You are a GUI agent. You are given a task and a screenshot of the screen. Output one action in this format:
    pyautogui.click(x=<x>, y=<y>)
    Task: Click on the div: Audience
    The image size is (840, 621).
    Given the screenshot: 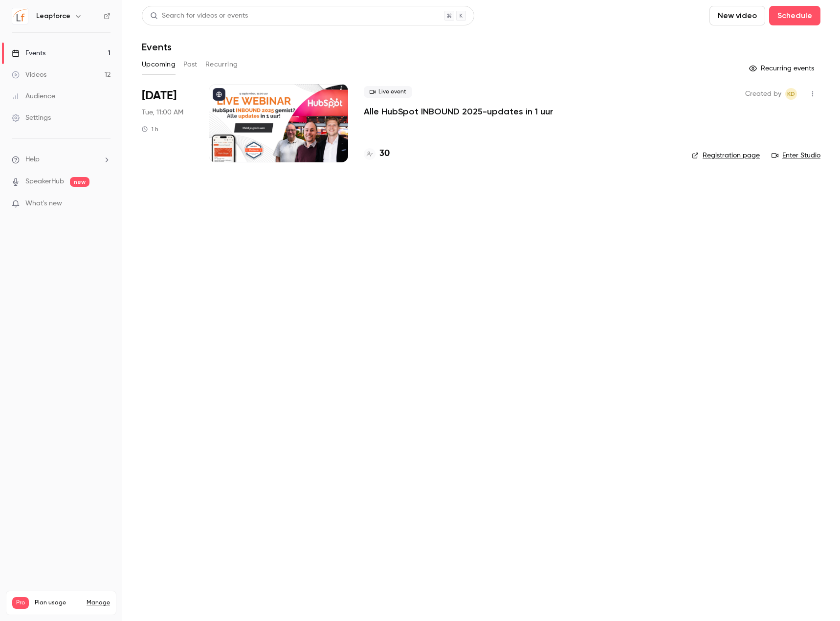 What is the action you would take?
    pyautogui.click(x=33, y=96)
    